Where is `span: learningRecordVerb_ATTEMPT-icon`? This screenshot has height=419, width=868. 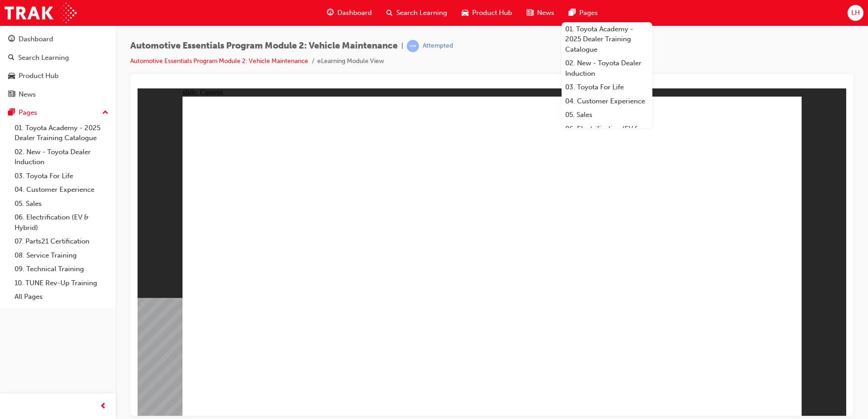
span: learningRecordVerb_ATTEMPT-icon is located at coordinates (412, 45).